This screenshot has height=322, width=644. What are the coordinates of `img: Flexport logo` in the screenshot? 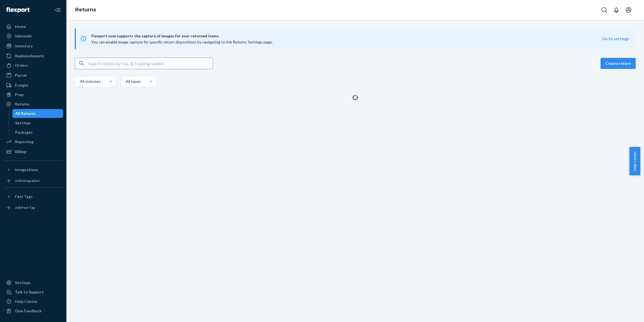 It's located at (18, 10).